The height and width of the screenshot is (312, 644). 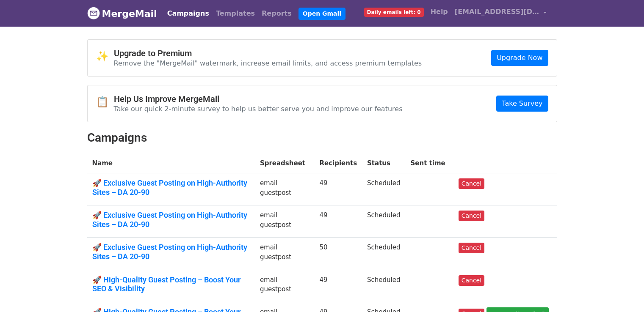 What do you see at coordinates (338, 163) in the screenshot?
I see `th: Recipients` at bounding box center [338, 163].